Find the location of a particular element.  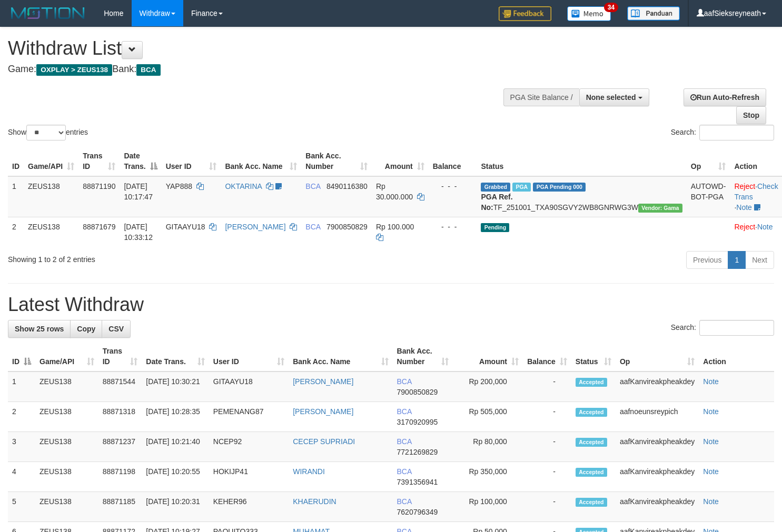

span: 88871679 is located at coordinates (99, 226).